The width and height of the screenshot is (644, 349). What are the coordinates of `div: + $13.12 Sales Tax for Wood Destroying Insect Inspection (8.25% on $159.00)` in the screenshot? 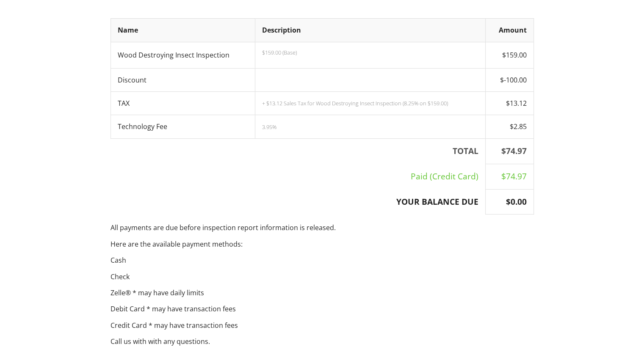 It's located at (370, 103).